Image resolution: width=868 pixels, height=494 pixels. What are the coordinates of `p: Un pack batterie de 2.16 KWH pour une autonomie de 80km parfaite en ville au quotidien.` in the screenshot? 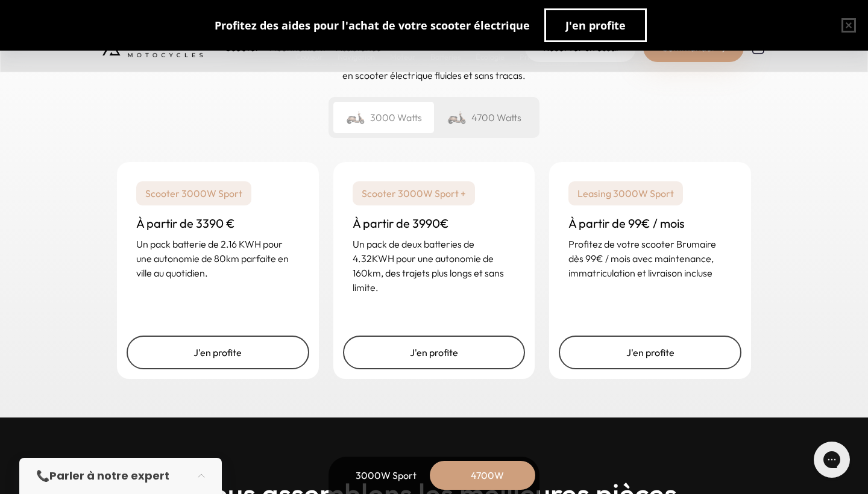 It's located at (218, 258).